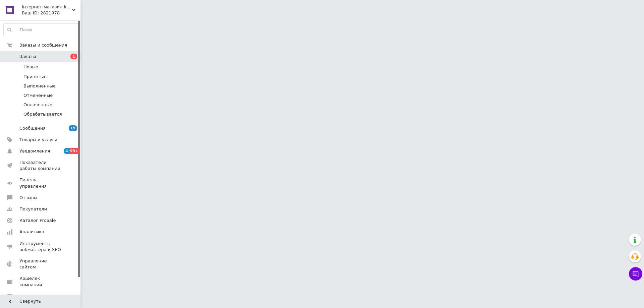  Describe the element at coordinates (66, 150) in the screenshot. I see `span: 4` at that location.